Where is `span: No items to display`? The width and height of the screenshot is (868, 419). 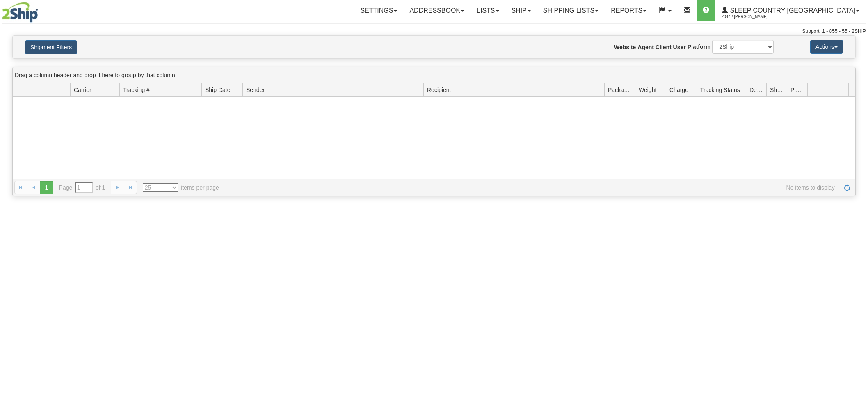
span: No items to display is located at coordinates (533, 188).